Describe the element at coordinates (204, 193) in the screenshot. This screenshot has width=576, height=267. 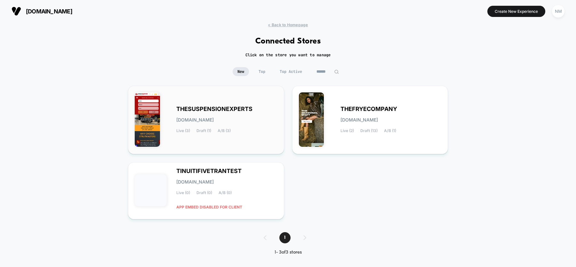
I see `span: Draft (0)` at that location.